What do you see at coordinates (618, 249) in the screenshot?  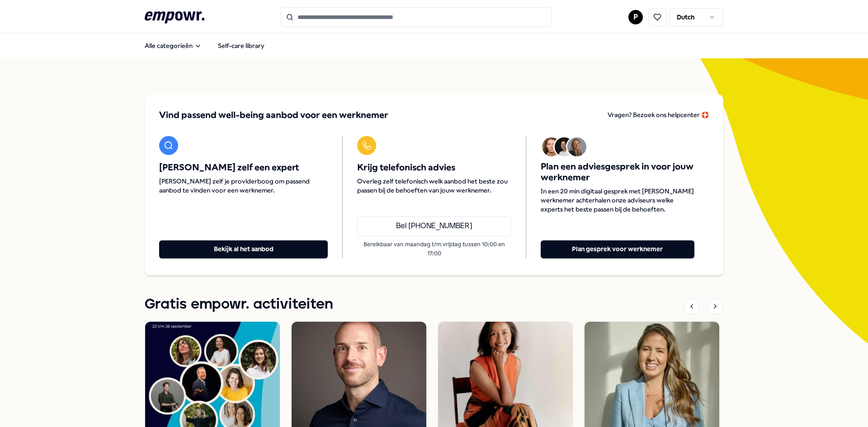 I see `button: Plan gesprek voor werknemer` at bounding box center [618, 249].